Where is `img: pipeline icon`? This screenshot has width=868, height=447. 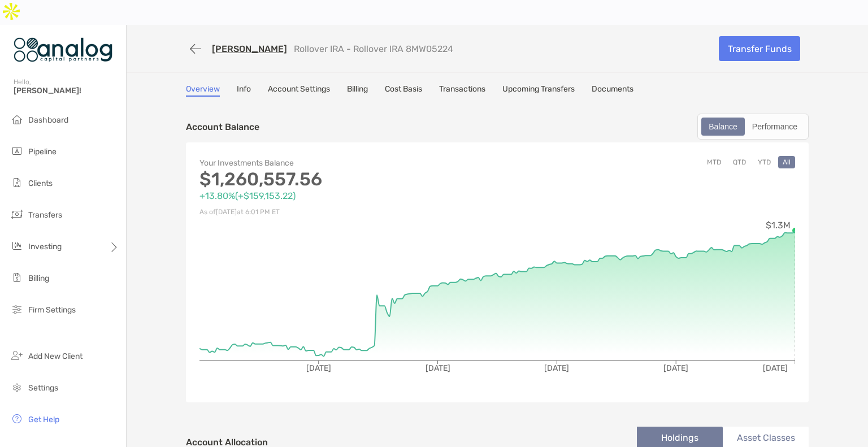
img: pipeline icon is located at coordinates (17, 151).